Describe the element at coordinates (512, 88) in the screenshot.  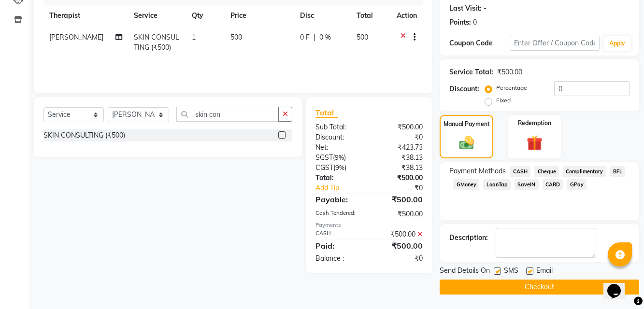
I see `label: Percentage` at that location.